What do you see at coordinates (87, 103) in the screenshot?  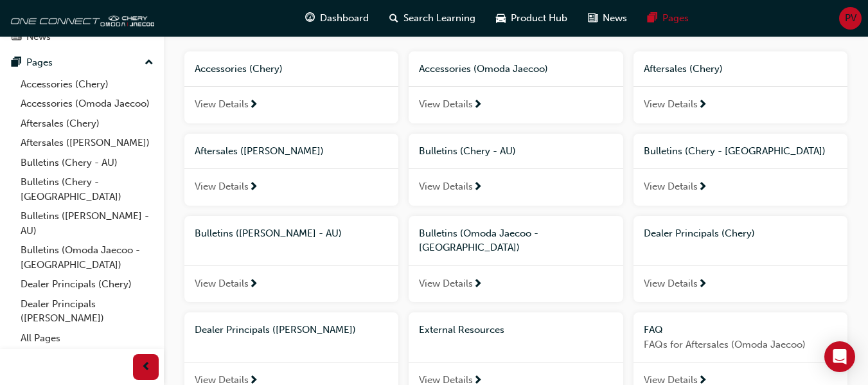 I see `a: Accessories (Omoda Jaecoo)` at bounding box center [87, 103].